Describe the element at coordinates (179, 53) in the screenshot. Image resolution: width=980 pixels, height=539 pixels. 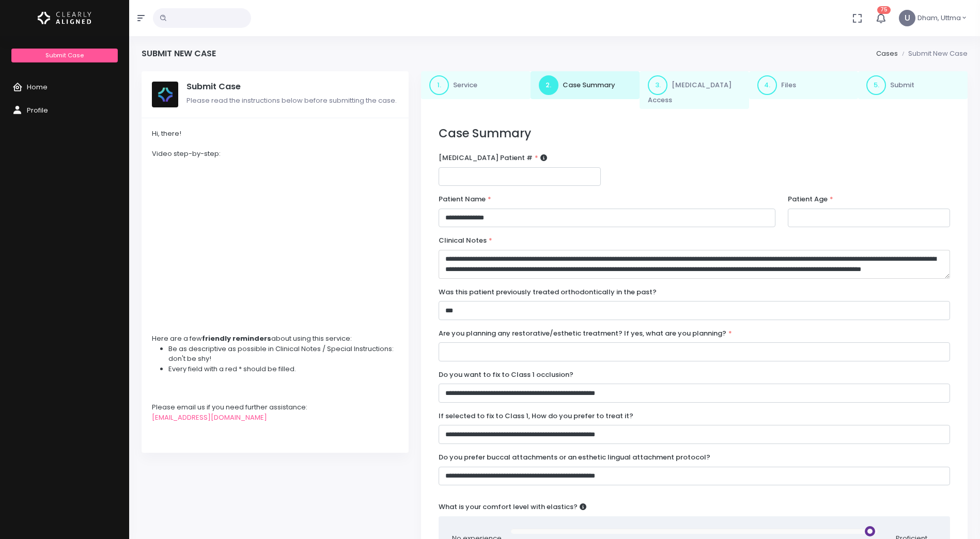
I see `h4: Submit New Case` at that location.